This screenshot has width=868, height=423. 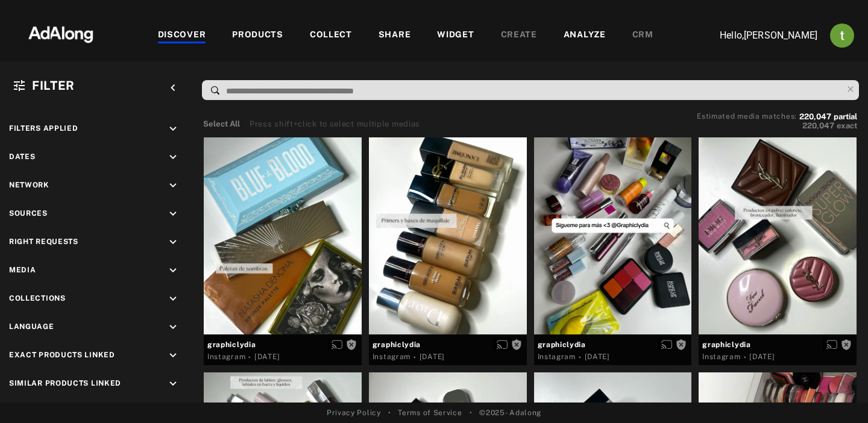 What do you see at coordinates (28, 214) in the screenshot?
I see `span: Sources` at bounding box center [28, 214].